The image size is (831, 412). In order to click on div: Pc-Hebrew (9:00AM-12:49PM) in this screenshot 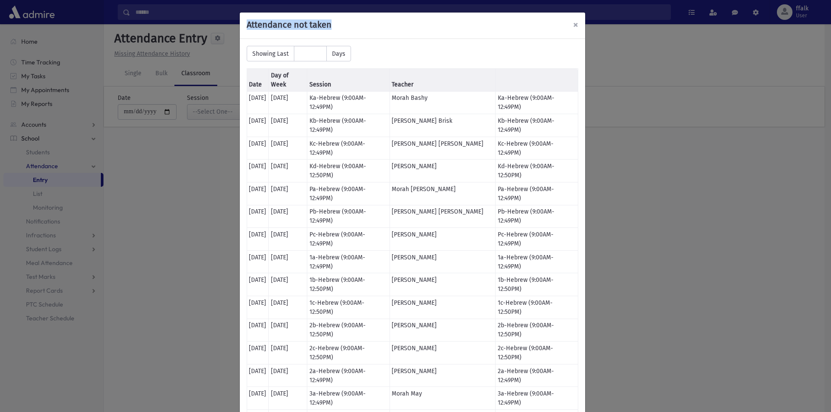, I will do `click(536, 239)`.